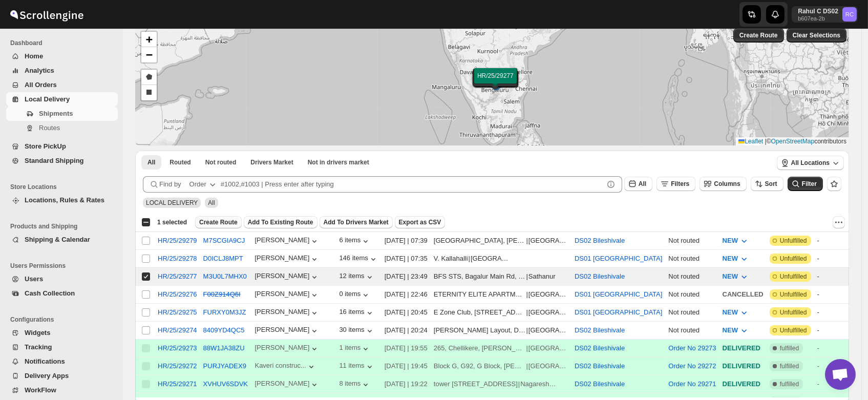 The image size is (868, 400). Describe the element at coordinates (177, 311) in the screenshot. I see `div: HR/25/29275` at that location.